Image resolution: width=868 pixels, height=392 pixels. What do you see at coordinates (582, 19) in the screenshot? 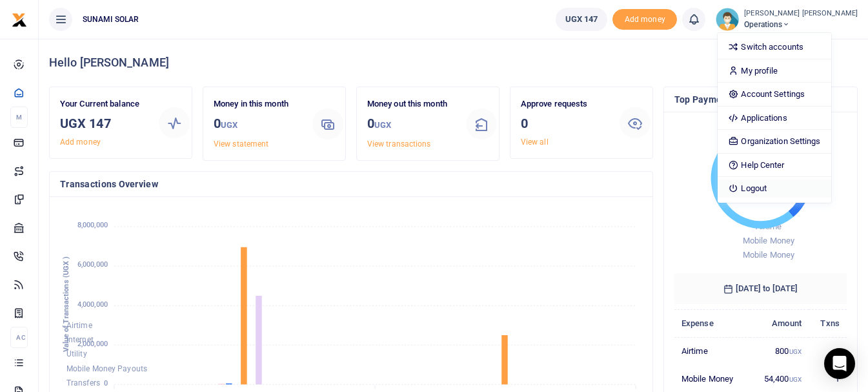
I see `a: UGX 147` at bounding box center [582, 19].